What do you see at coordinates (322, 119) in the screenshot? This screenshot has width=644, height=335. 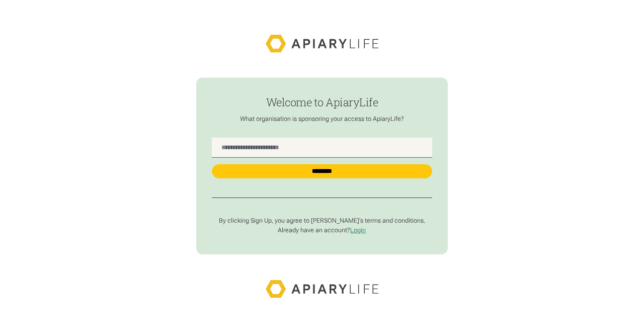 I see `p: What organisation is sponsoring your access to ApiaryLife?` at bounding box center [322, 119].